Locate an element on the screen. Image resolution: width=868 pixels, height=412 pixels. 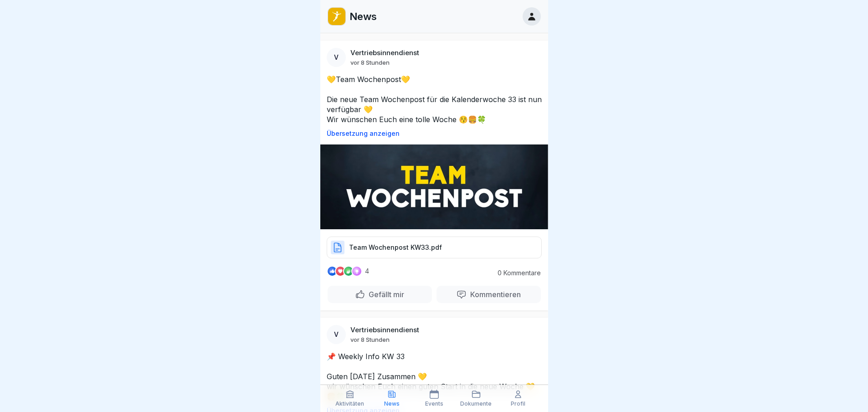
p: Übersetzung anzeigen is located at coordinates (434, 133).